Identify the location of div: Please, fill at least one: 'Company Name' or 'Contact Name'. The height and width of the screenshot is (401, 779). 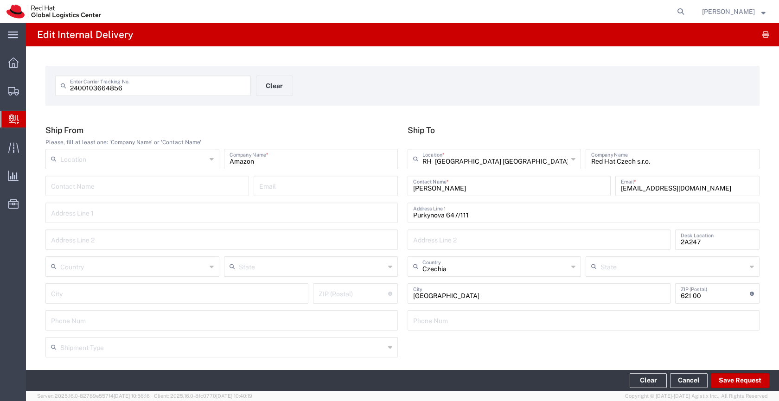
(222, 142).